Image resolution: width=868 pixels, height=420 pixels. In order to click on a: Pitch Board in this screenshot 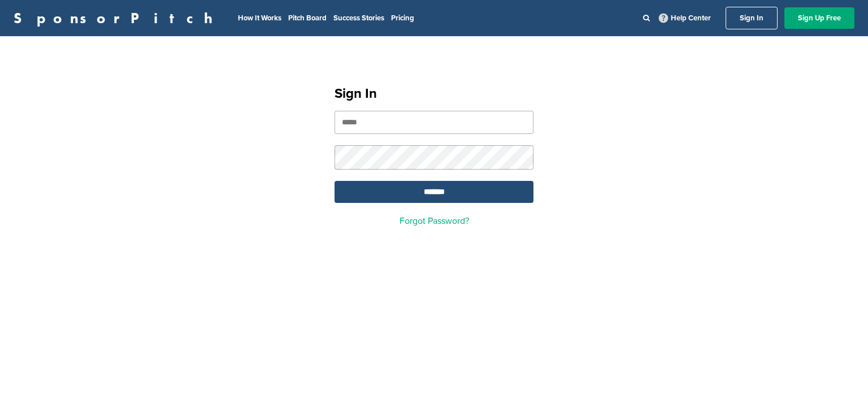, I will do `click(307, 18)`.